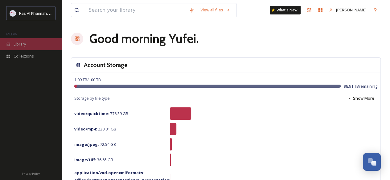 The height and width of the screenshot is (180, 390). I want to click on span: 1.09 TB / 100 TB, so click(88, 80).